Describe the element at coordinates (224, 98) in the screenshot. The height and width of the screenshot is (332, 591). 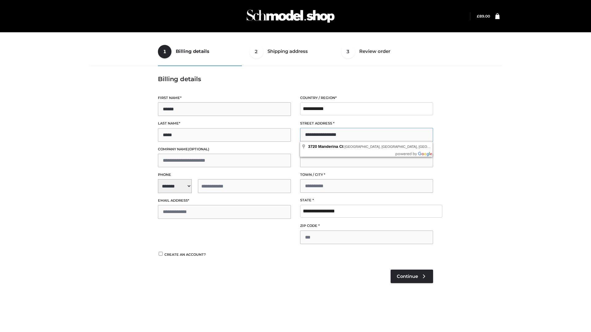
I see `label: First name` at that location.